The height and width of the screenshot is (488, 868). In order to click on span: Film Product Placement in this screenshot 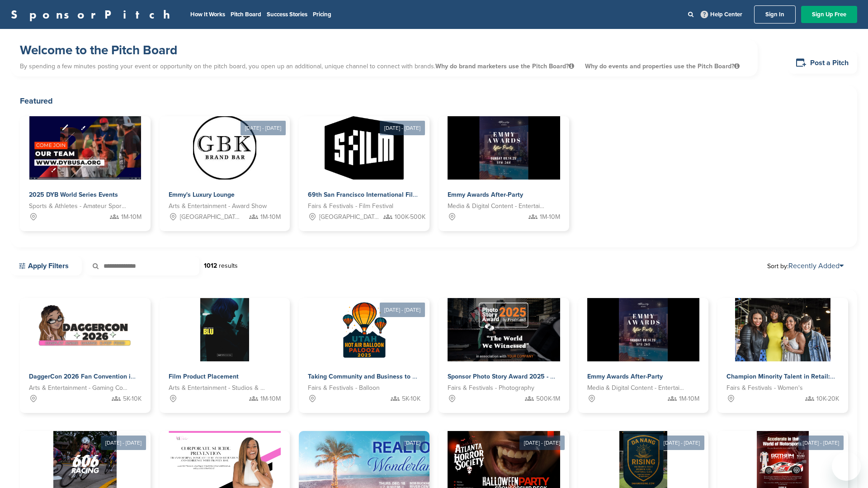, I will do `click(203, 377)`.